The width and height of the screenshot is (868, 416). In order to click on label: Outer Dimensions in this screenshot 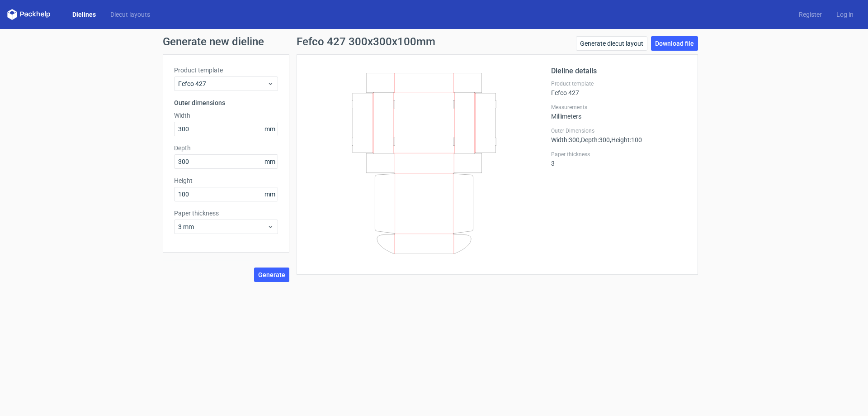, I will do `click(618, 131)`.